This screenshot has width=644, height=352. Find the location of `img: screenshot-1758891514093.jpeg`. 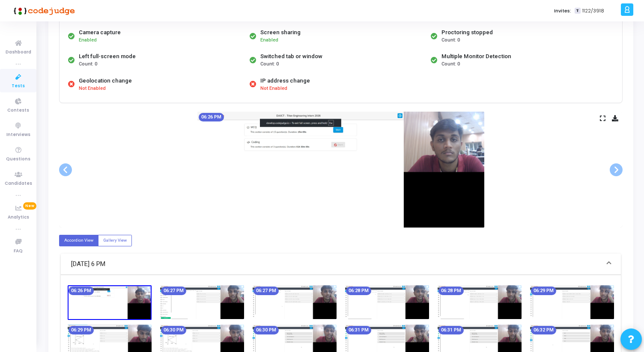

img: screenshot-1758891514093.jpeg is located at coordinates (479, 302).